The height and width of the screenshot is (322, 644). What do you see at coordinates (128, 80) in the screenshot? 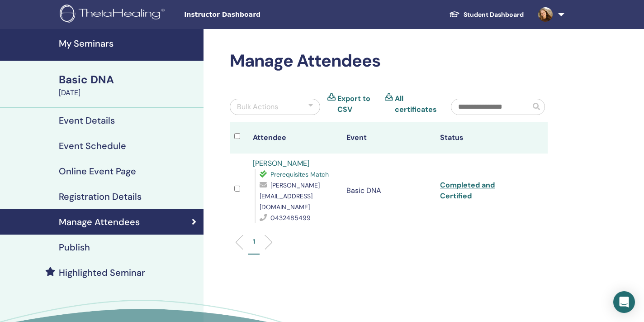
I see `div: Basic DNA` at bounding box center [128, 80].